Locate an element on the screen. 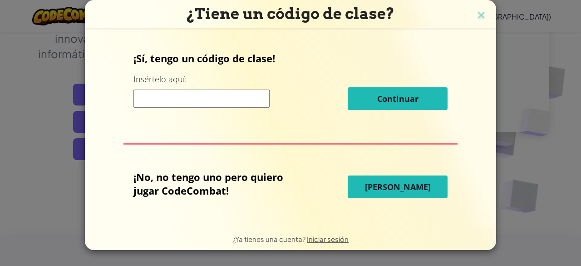 This screenshot has width=581, height=266. font: ¡Sí, tengo un código de clase! is located at coordinates (204, 58).